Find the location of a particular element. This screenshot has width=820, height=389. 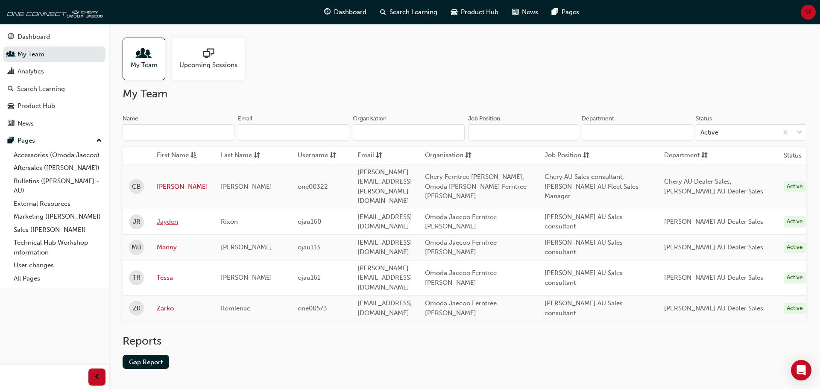

span: chart-icon is located at coordinates (11, 72).